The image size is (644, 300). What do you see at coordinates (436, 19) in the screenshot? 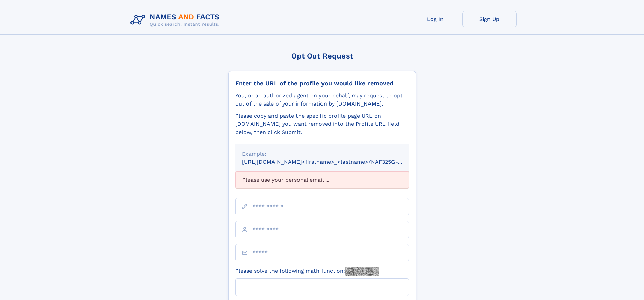
I see `a: Log In` at bounding box center [436, 19].